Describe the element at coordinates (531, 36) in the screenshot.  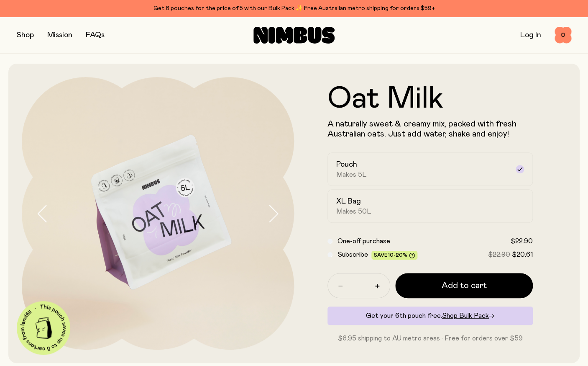
I see `a: Log In` at that location.